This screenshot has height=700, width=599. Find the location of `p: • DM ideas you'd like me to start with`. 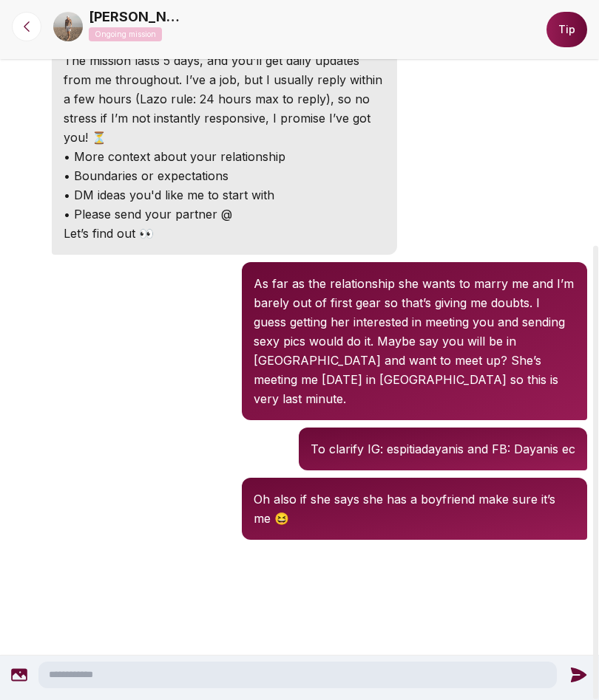

p: • DM ideas you'd like me to start with is located at coordinates (224, 195).